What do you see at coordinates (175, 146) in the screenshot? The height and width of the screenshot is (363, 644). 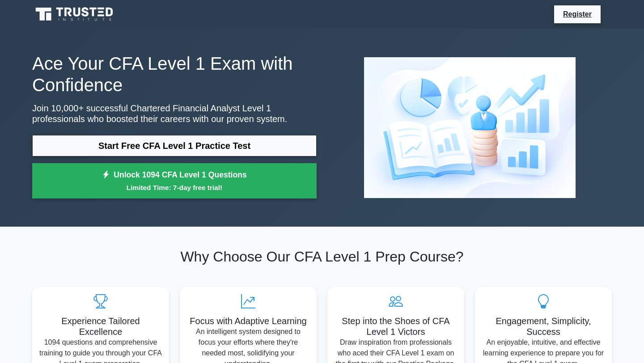 I see `a: Start Free CFA Level 1 Practice Test` at bounding box center [175, 146].